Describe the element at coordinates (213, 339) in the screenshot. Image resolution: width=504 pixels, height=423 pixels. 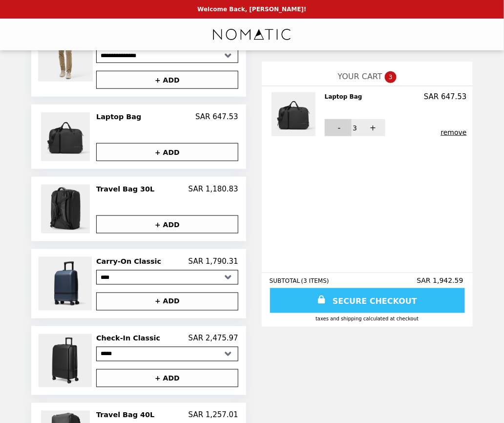
I see `p: SAR 2,475.97` at that location.